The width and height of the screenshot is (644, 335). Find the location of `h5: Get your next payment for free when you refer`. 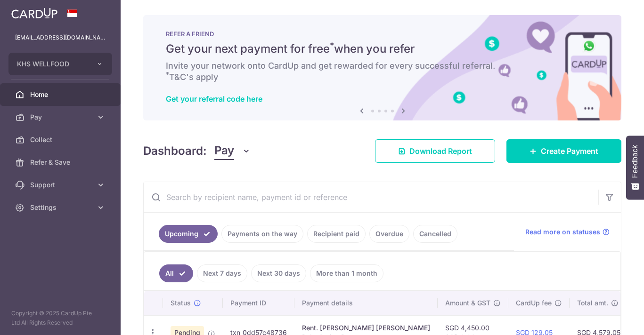

h5: Get your next payment for free when you refer is located at coordinates (382, 49).